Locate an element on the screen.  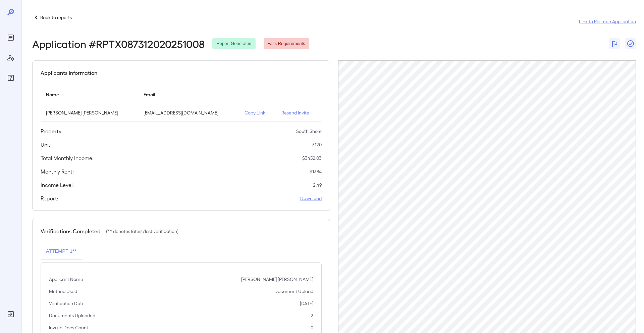
p: Invalid Docs Count is located at coordinates (69, 327).